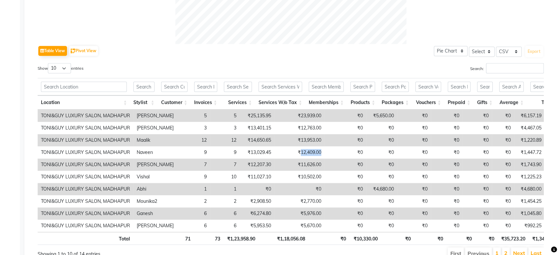 This screenshot has width=558, height=255. What do you see at coordinates (529, 140) in the screenshot?
I see `td: ₹1,220.89` at bounding box center [529, 140].